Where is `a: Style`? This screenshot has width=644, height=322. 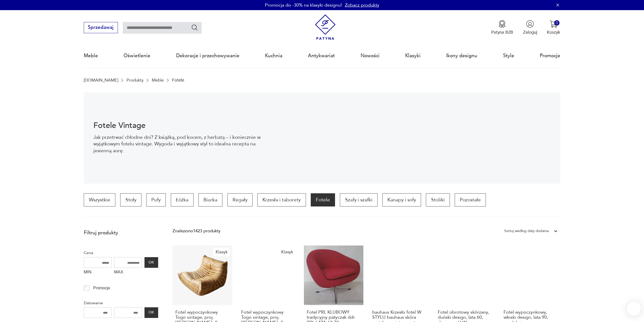
a: Style is located at coordinates (509, 55).